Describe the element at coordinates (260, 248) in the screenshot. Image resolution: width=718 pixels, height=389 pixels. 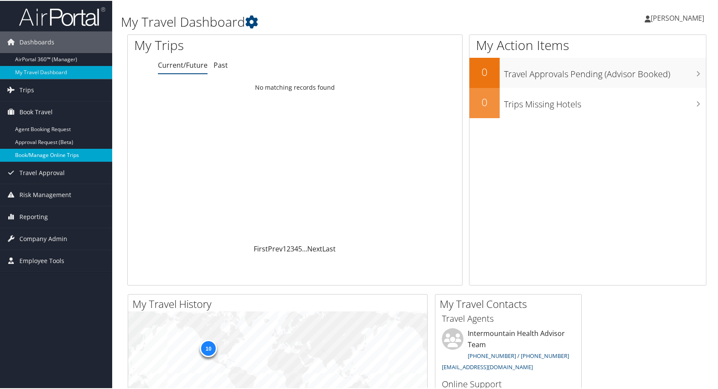
I see `a: First` at that location.